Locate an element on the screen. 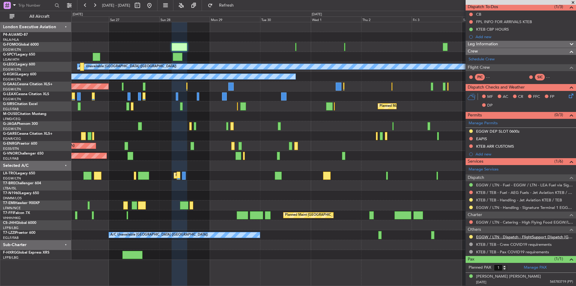 The image size is (576, 286). a: T7-FFIFalcon 7X is located at coordinates (17, 213).